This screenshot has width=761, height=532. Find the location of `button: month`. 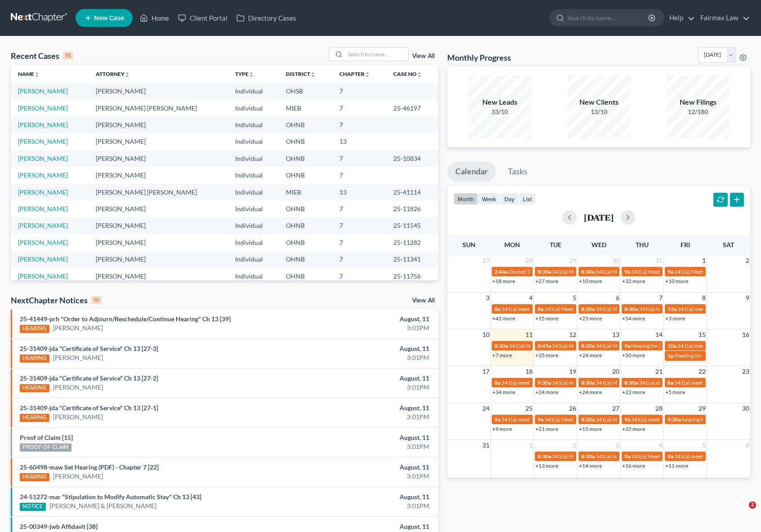

button: month is located at coordinates (466, 199).